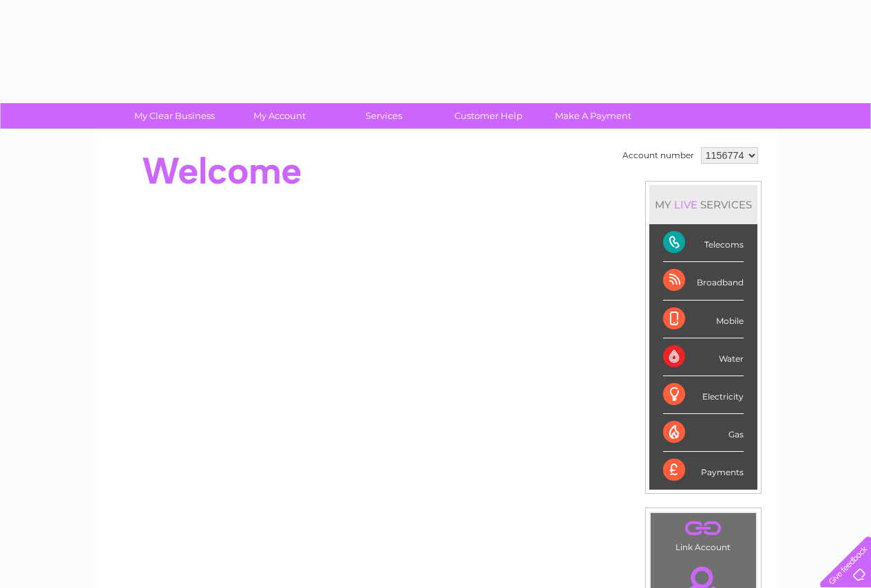 The width and height of the screenshot is (871, 588). What do you see at coordinates (703, 320) in the screenshot?
I see `div: Mobile` at bounding box center [703, 320].